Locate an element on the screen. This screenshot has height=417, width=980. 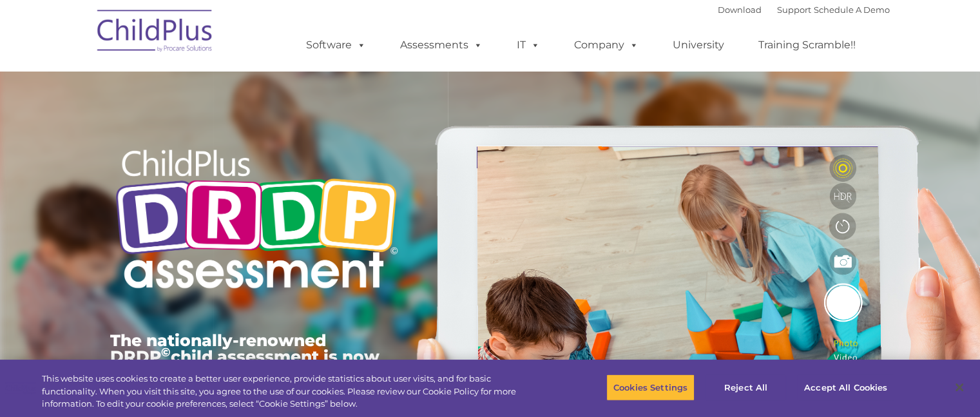
button: Cookies Settings is located at coordinates (650, 387).